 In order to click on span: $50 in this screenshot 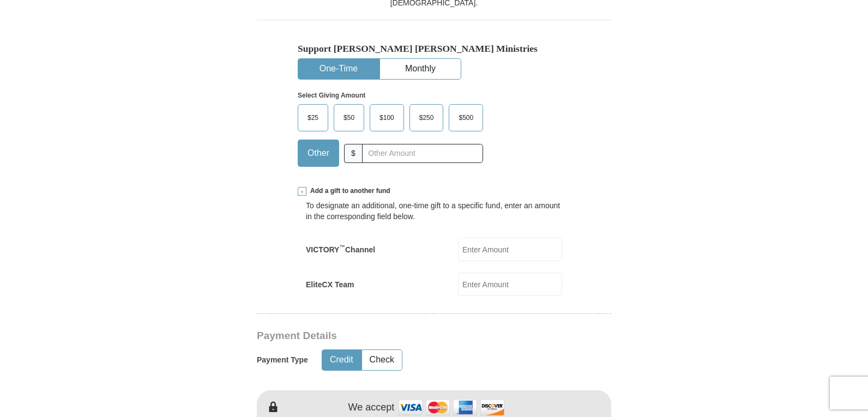, I will do `click(349, 118)`.